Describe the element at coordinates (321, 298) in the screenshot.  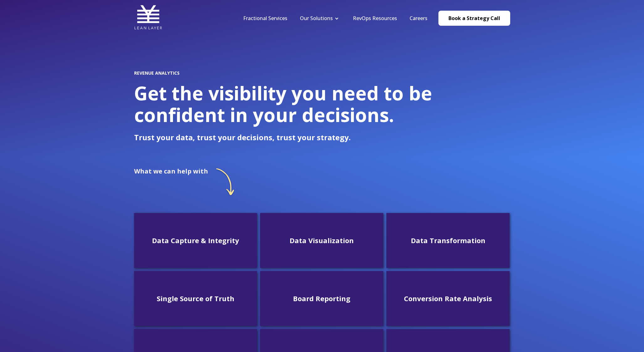
I see `h3: Board Reporting` at that location.